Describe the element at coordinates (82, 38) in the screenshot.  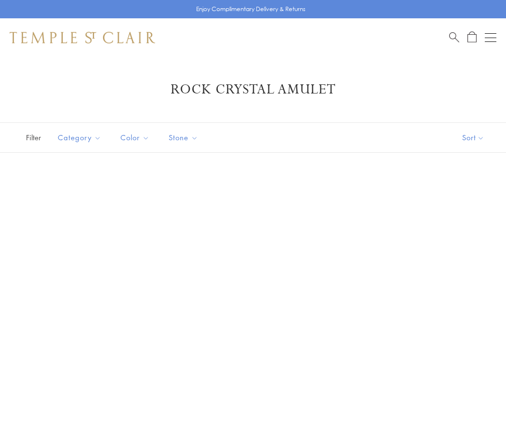
I see `img: Temple St. Clair` at that location.